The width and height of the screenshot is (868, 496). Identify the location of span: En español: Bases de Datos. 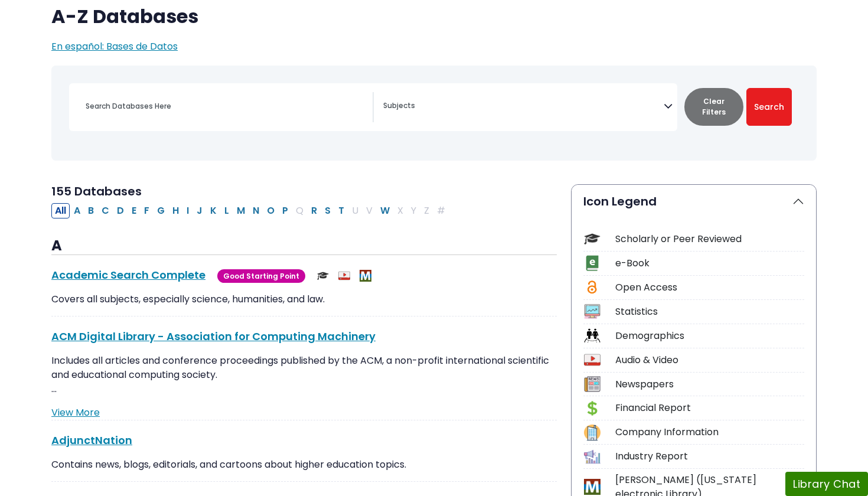
(114, 46).